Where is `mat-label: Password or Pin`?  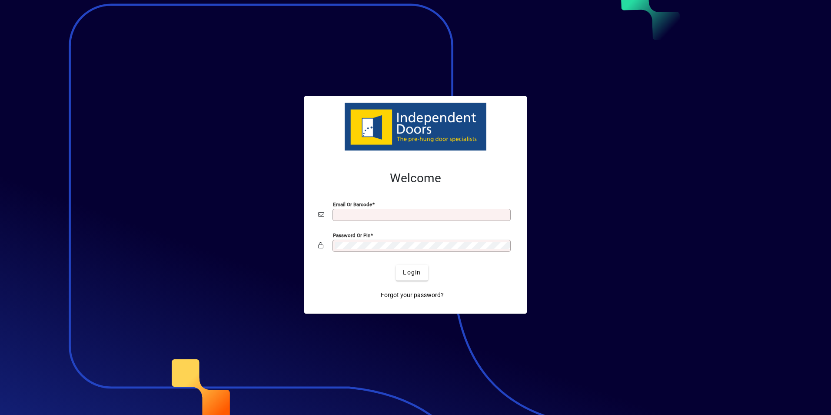 mat-label: Password or Pin is located at coordinates (352, 235).